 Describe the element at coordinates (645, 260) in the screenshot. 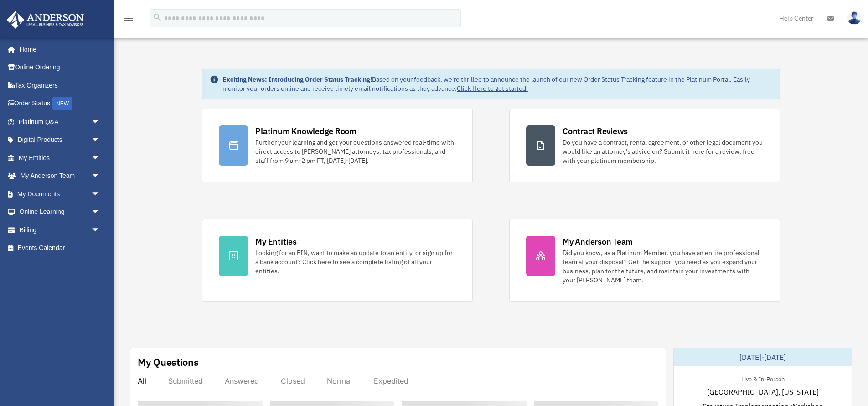

I see `a: My Anderson Team Did you know, as a Platinum Member, you have an entire professional team at your...` at that location.